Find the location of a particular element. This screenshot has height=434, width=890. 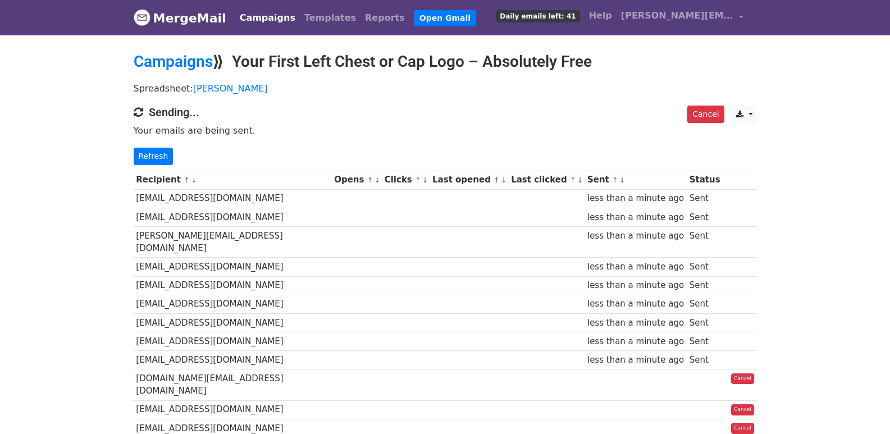

a: Help is located at coordinates (601, 16).